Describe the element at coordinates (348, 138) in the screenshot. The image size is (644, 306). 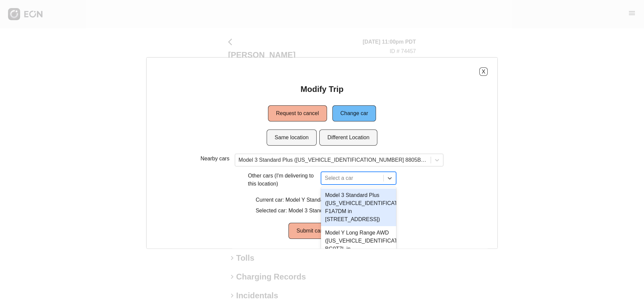
I see `button: Different Location` at that location.